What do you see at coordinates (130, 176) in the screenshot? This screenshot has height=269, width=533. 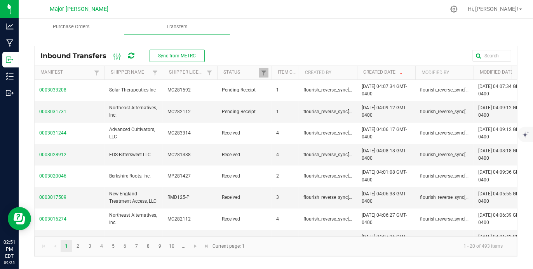 I see `span: Berkshire Roots, Inc.` at bounding box center [130, 176].